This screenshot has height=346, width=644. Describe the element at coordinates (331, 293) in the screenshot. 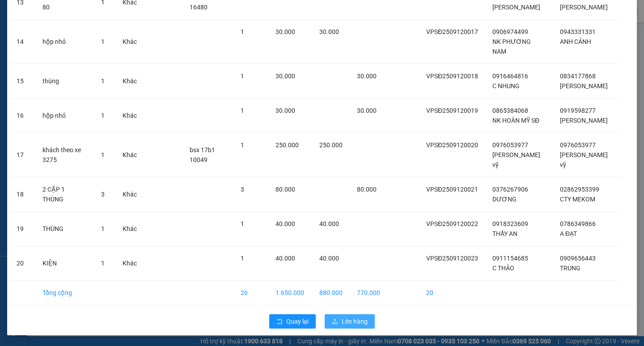

I see `td: 880.000` at that location.